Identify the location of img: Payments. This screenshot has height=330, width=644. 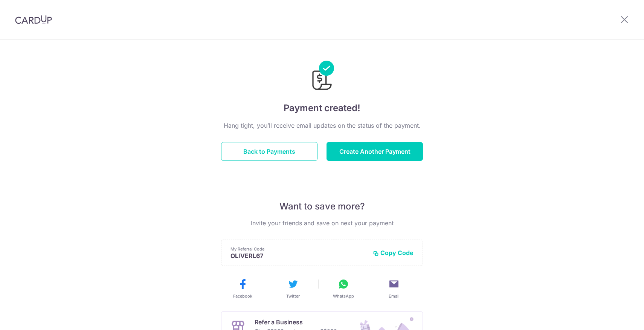
(322, 76).